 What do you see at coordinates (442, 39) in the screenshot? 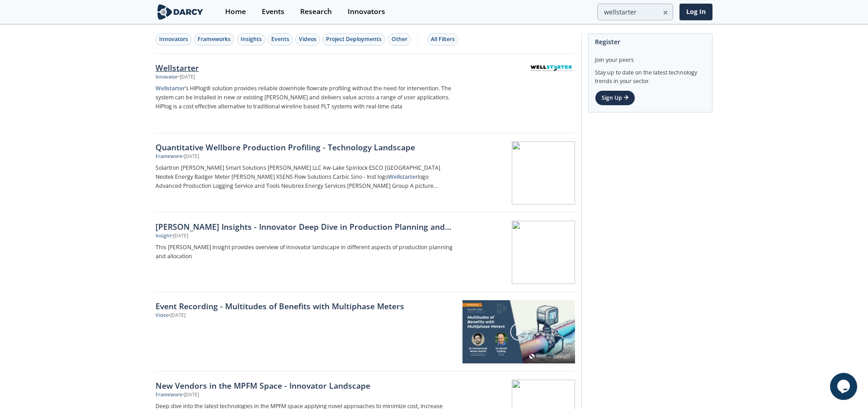
I see `button: All Filters` at bounding box center [442, 39].